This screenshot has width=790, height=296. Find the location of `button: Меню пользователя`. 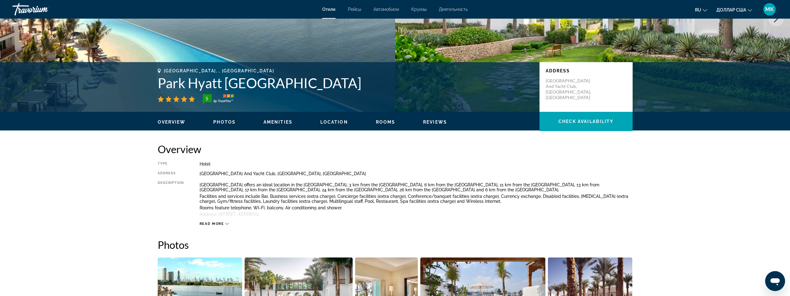

button: Меню пользователя is located at coordinates (769, 9).